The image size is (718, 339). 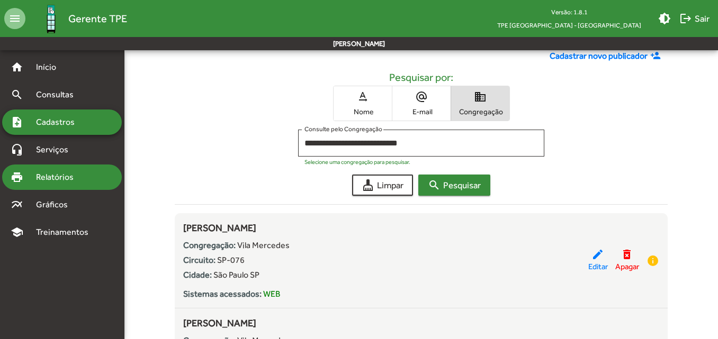 I want to click on mat-icon: alternate_email, so click(x=421, y=97).